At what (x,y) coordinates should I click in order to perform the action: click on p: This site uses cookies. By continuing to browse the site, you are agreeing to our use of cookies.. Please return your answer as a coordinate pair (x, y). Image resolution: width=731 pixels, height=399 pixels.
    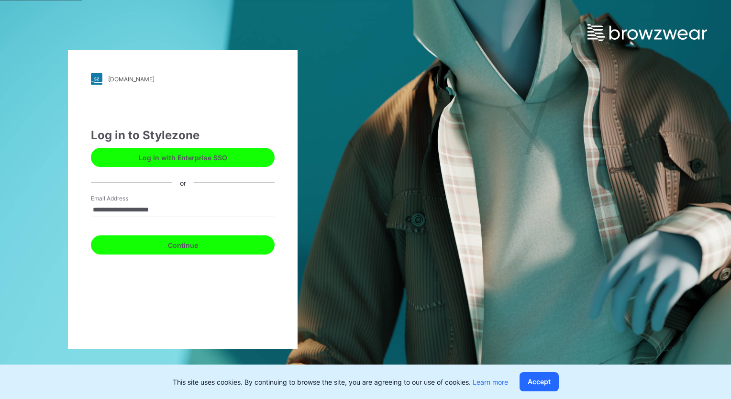
    Looking at the image, I should click on (340, 382).